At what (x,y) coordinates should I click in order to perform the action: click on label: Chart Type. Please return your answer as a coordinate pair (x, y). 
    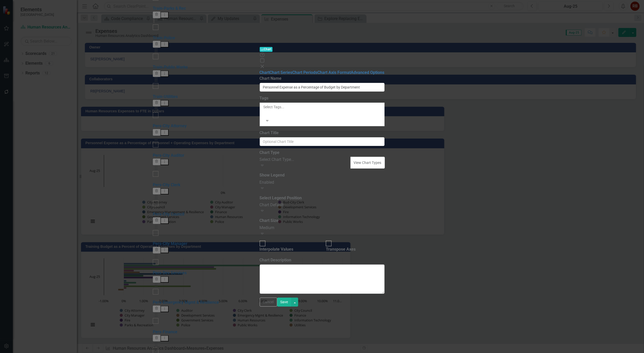
    Looking at the image, I should click on (269, 152).